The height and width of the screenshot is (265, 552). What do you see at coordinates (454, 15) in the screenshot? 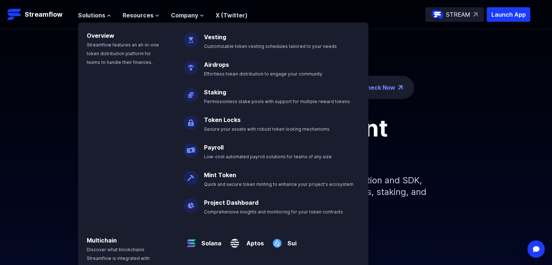
I see `a: STREAM` at bounding box center [454, 15].